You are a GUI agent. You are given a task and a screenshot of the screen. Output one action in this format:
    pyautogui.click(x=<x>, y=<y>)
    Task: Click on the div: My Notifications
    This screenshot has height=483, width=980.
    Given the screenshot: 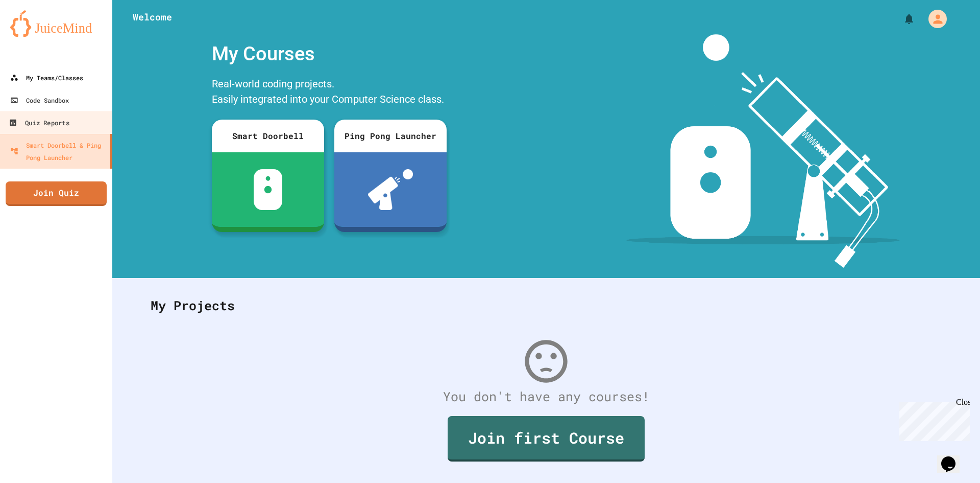 What is the action you would take?
    pyautogui.click(x=901, y=19)
    